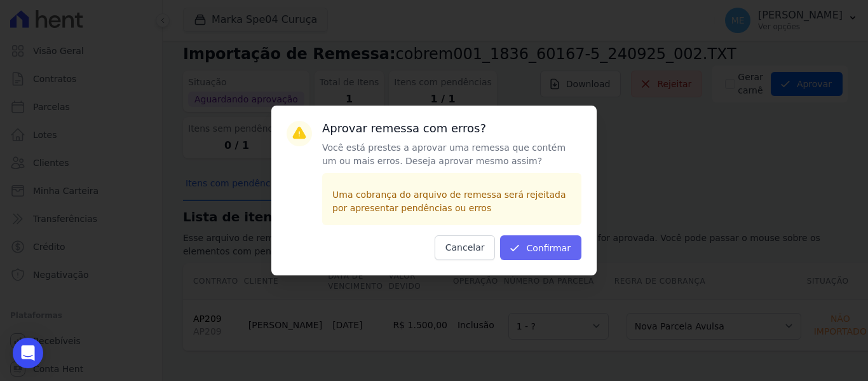  What do you see at coordinates (452, 155) in the screenshot?
I see `p: Você está prestes a aprovar uma remessa que contém um ou mais erros. Deseja aprovar mesmo assim?` at bounding box center [452, 155].